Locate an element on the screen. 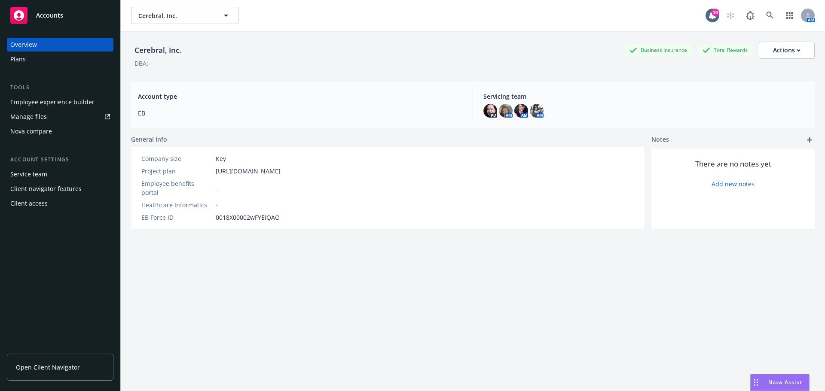 This screenshot has height=391, width=825. div: Client access is located at coordinates (29, 204).